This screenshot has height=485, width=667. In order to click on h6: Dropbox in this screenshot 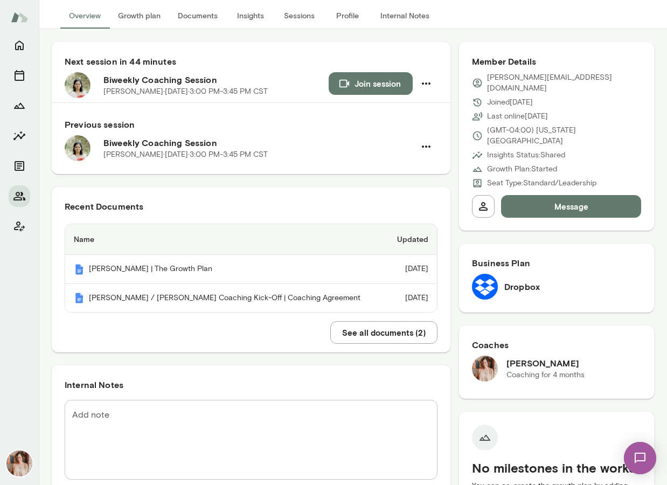, I will do `click(522, 286)`.